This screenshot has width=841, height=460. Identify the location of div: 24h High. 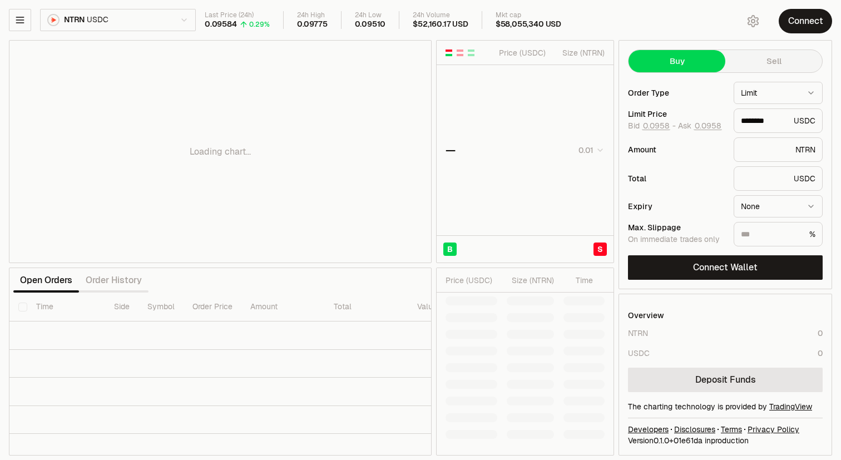
(312, 15).